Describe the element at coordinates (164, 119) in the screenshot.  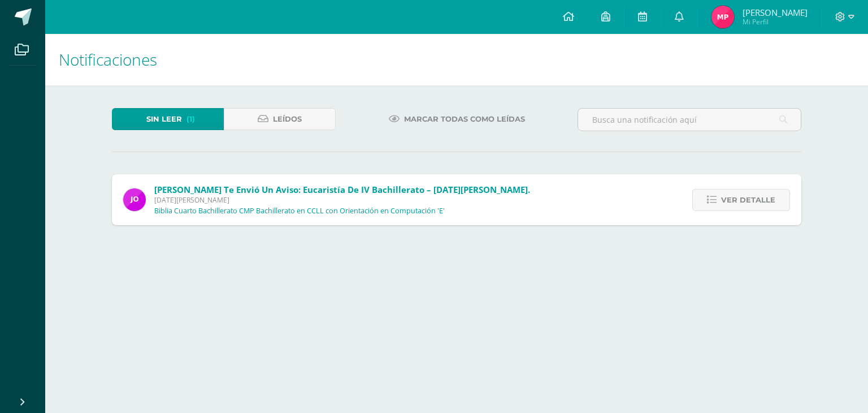
I see `span: Sin leer` at that location.